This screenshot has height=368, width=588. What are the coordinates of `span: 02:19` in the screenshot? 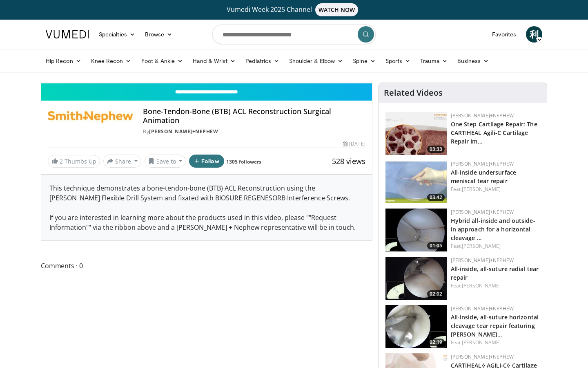 It's located at (436, 342).